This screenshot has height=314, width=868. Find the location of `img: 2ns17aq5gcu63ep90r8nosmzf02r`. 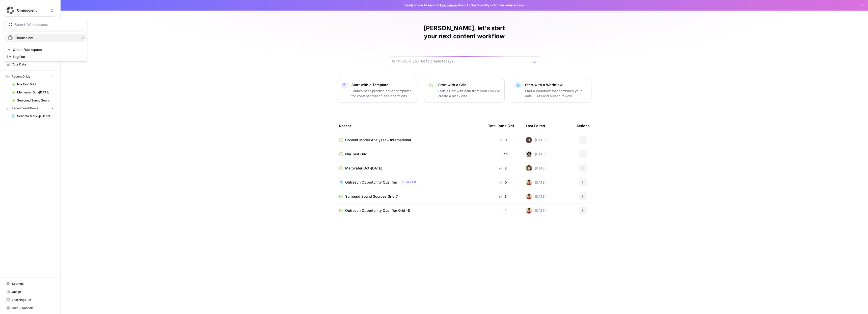

img: 2ns17aq5gcu63ep90r8nosmzf02r is located at coordinates (529, 154).